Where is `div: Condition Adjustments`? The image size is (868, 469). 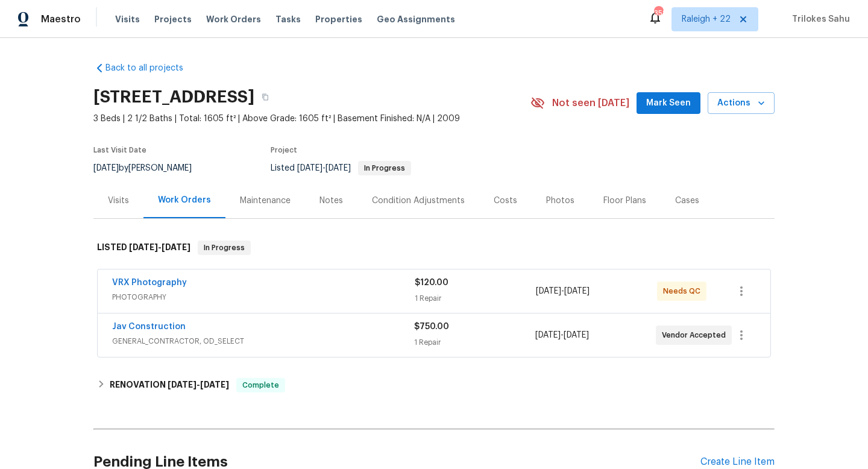 div: Condition Adjustments is located at coordinates (418, 201).